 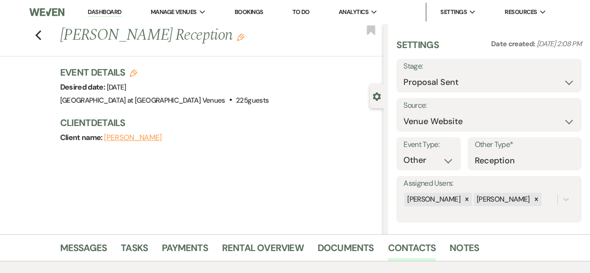 I want to click on label: Event Type:, so click(x=428, y=144).